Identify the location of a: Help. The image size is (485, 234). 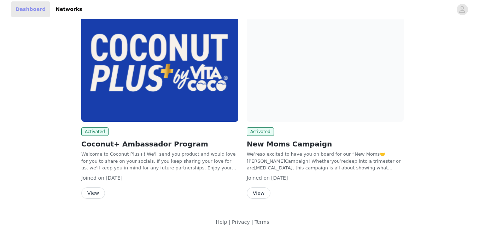
(221, 222).